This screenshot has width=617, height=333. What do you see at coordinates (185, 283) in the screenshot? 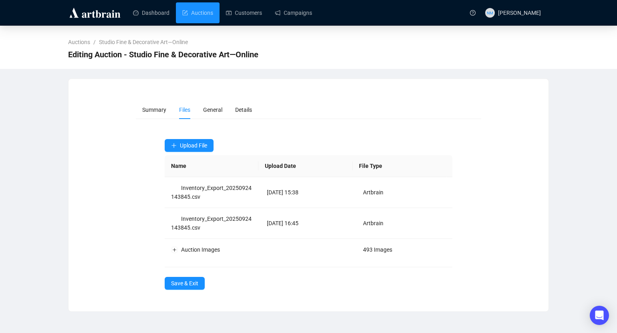
I see `button: Save & Exit` at bounding box center [185, 283].